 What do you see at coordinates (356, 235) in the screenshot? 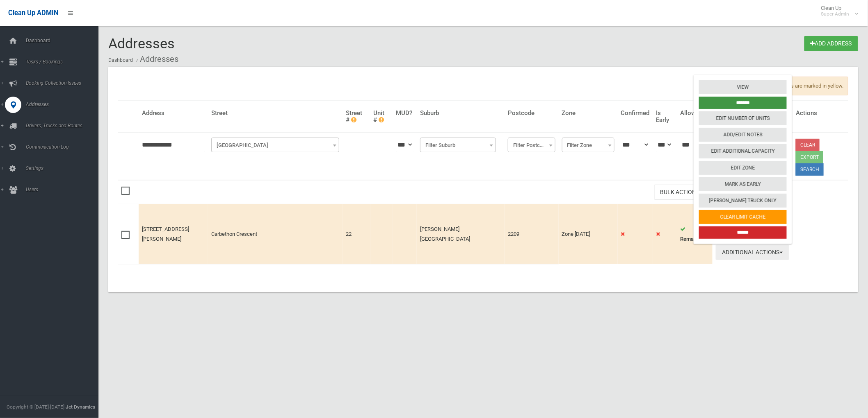
I see `td: 22` at bounding box center [356, 235].